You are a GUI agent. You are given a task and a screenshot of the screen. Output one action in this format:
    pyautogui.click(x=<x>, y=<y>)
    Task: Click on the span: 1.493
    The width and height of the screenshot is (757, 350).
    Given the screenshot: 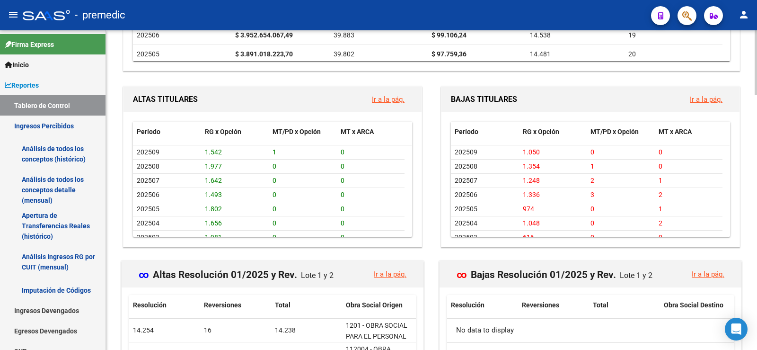 What is the action you would take?
    pyautogui.click(x=213, y=194)
    